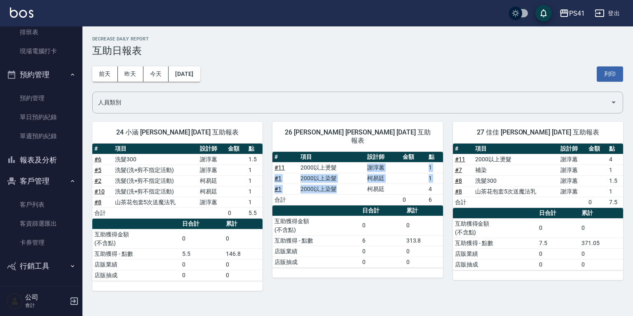 This screenshot has height=316, width=633. What do you see at coordinates (435, 189) in the screenshot?
I see `td: 4` at bounding box center [435, 189].